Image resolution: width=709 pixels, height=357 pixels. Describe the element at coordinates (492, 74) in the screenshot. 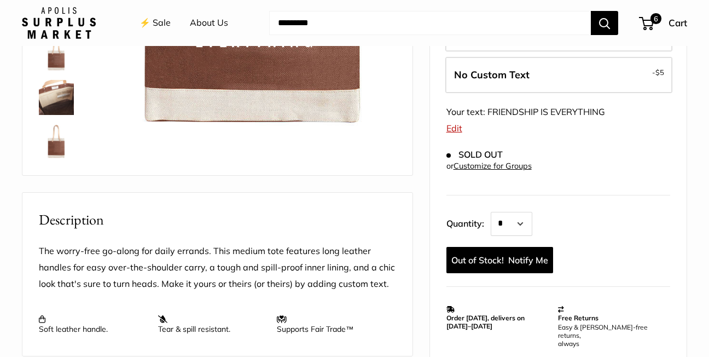

I see `span: No Custom Text` at that location.